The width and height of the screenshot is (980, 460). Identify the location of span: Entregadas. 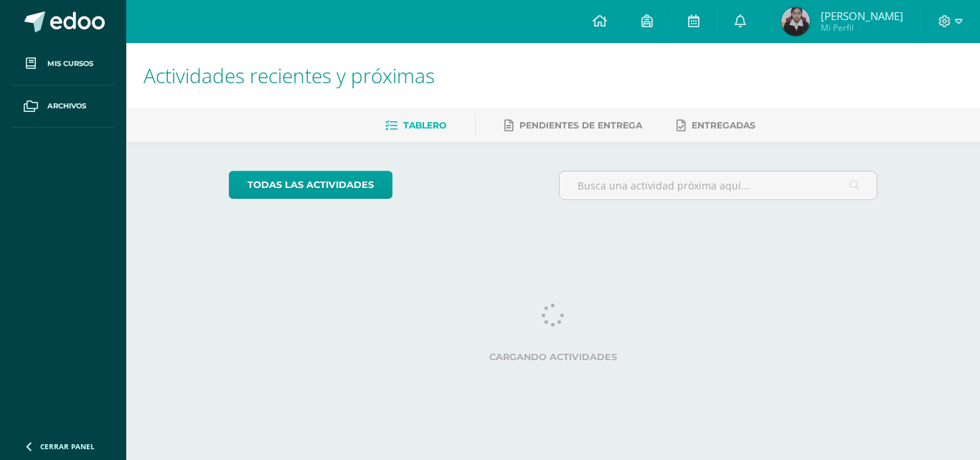
(723, 125).